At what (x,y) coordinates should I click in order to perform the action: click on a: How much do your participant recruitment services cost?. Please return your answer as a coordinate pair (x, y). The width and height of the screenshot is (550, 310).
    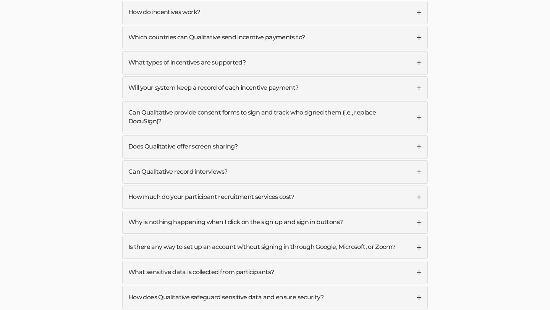
    Looking at the image, I should click on (275, 197).